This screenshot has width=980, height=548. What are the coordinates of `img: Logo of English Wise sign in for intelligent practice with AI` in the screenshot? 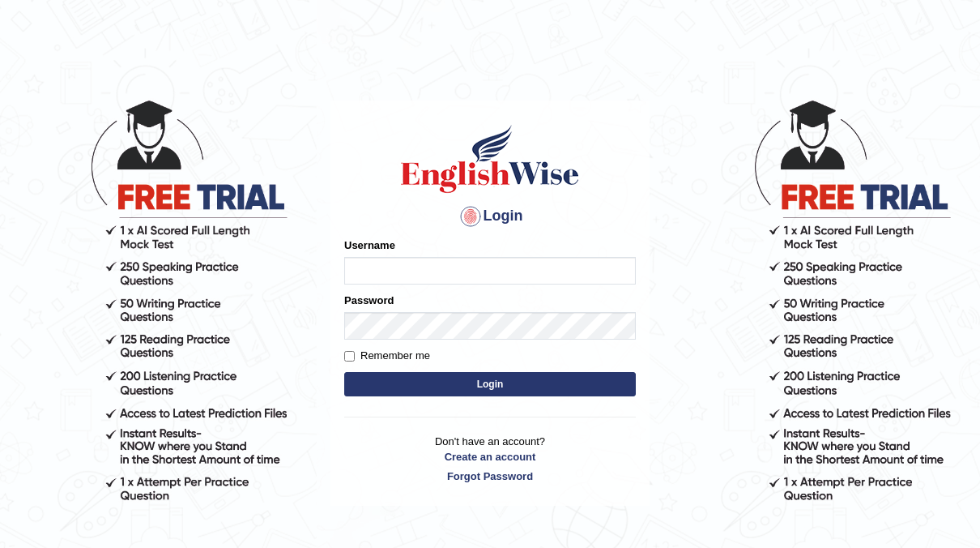 It's located at (490, 159).